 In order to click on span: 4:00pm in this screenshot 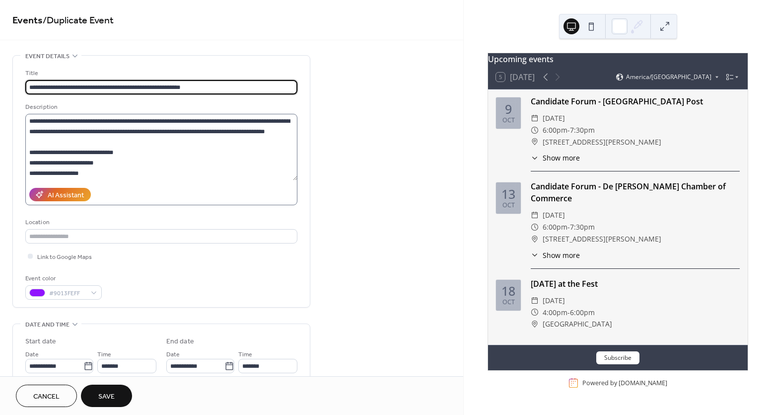, I will do `click(555, 312)`.